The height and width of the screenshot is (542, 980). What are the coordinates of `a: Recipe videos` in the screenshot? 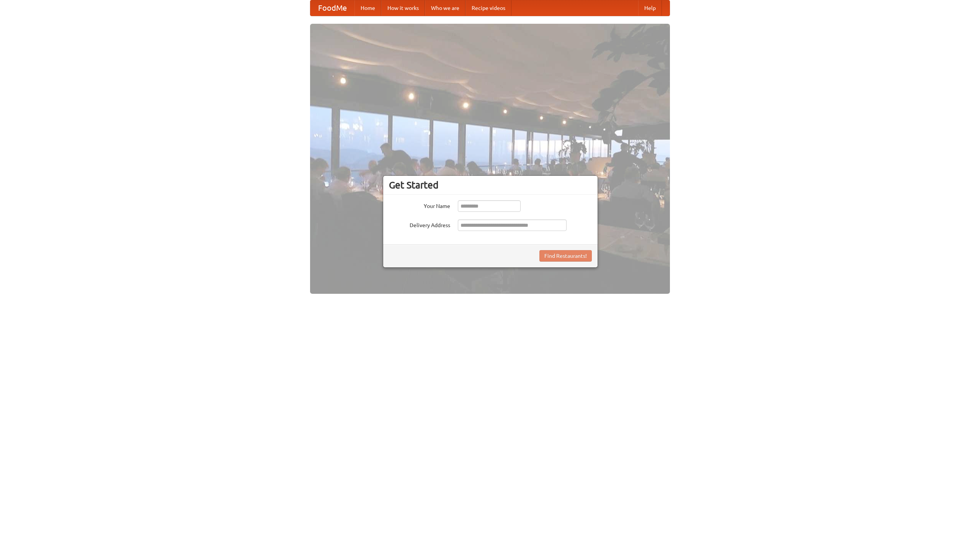 It's located at (489, 8).